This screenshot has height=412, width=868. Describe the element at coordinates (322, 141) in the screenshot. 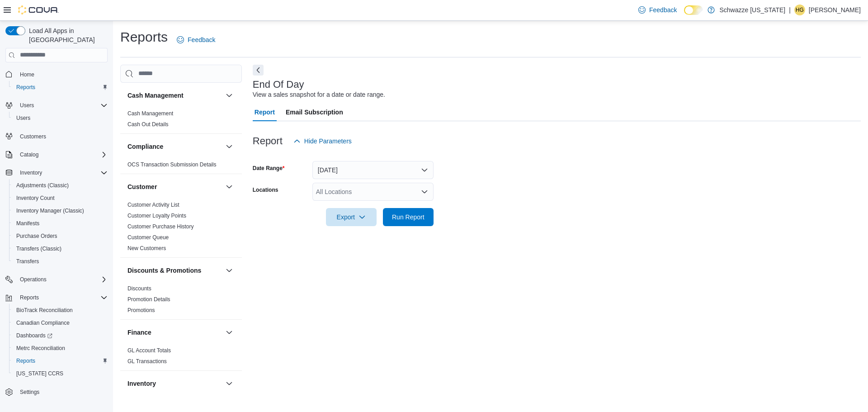

I see `button: Hide Parameters` at that location.